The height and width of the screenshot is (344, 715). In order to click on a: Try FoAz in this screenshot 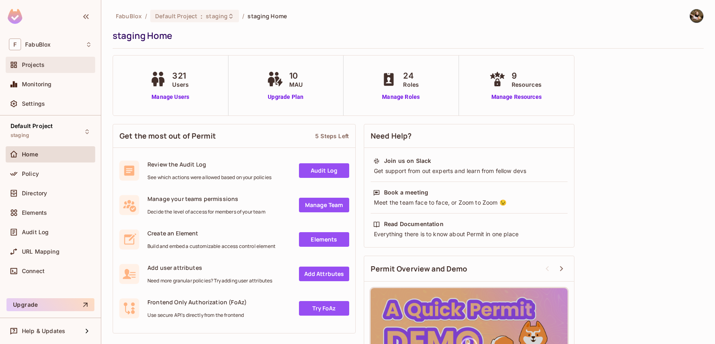, I will do `click(324, 308)`.